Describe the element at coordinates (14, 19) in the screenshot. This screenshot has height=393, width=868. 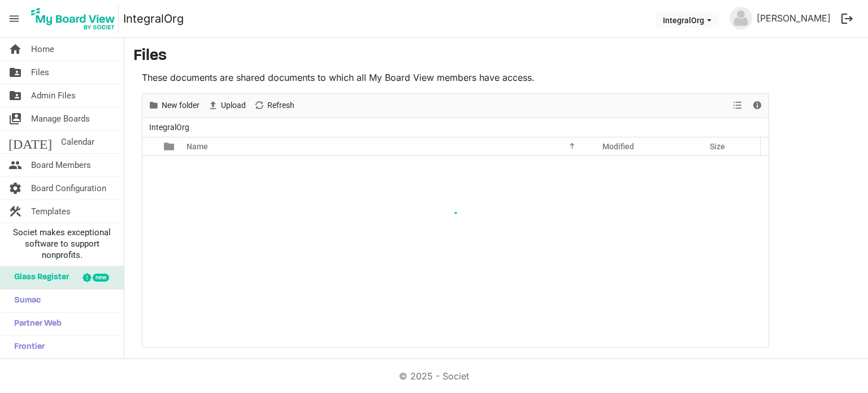
I see `span: menu` at that location.